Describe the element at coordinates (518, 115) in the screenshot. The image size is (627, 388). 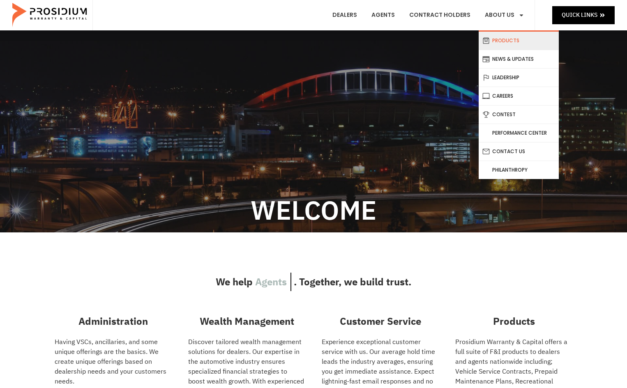
I see `a: Contest` at that location.